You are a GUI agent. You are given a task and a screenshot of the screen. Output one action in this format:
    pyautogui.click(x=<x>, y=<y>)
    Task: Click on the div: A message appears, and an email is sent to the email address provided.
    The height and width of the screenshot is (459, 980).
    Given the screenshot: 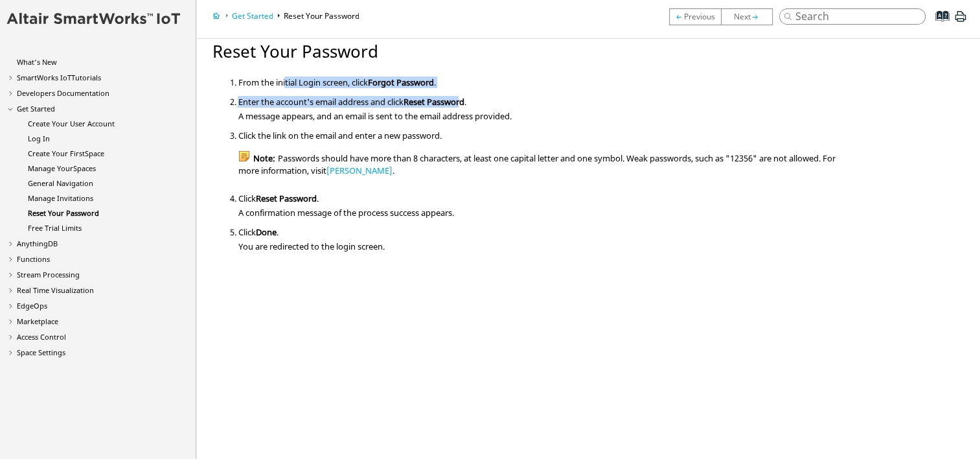 What is the action you would take?
    pyautogui.click(x=538, y=115)
    